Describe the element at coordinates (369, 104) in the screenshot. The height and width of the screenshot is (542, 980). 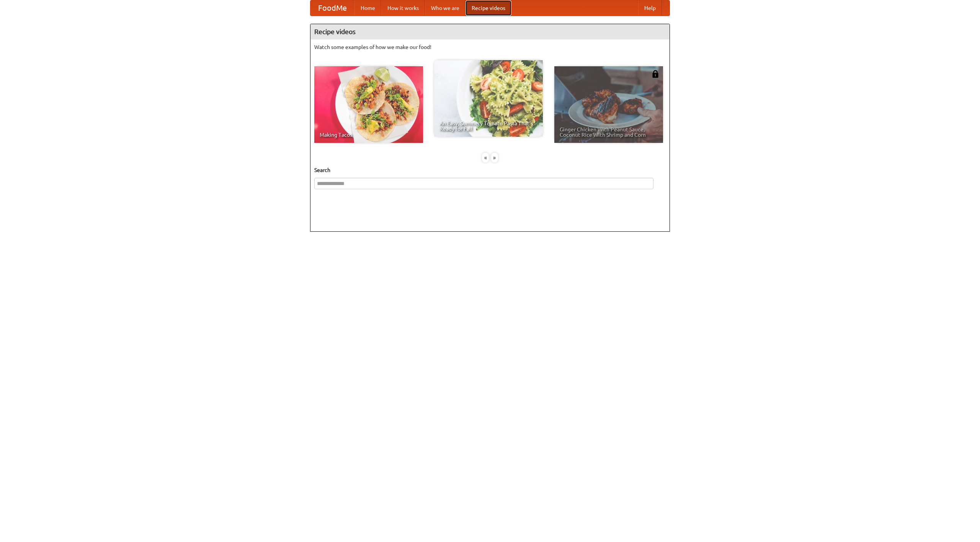
I see `a: Making Tacos` at that location.